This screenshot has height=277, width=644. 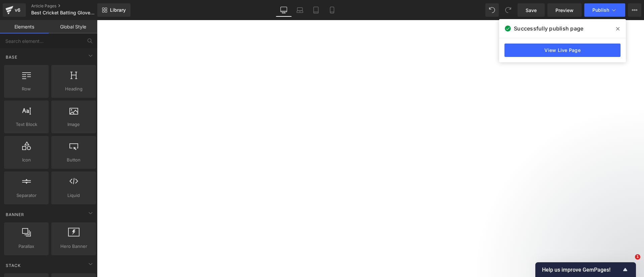 I want to click on a: Global Style, so click(x=73, y=27).